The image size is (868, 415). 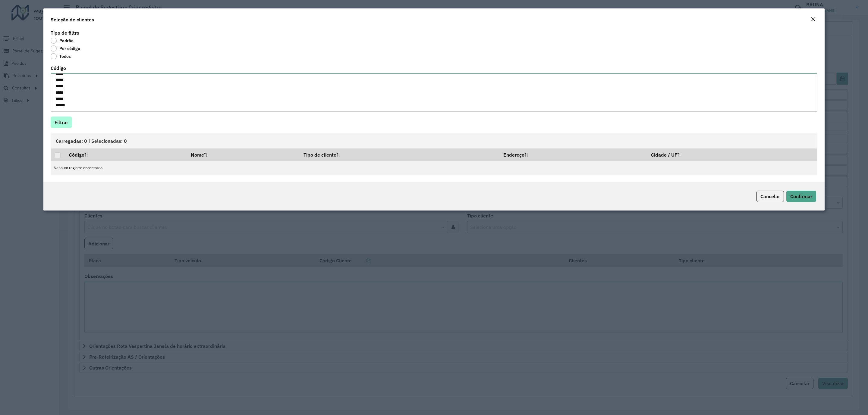 What do you see at coordinates (769, 196) in the screenshot?
I see `span: Cancelar` at bounding box center [769, 196].